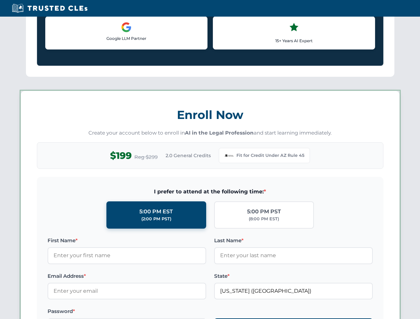 The image size is (420, 319). What do you see at coordinates (127, 277) in the screenshot?
I see `label: Email Address` at bounding box center [127, 277].